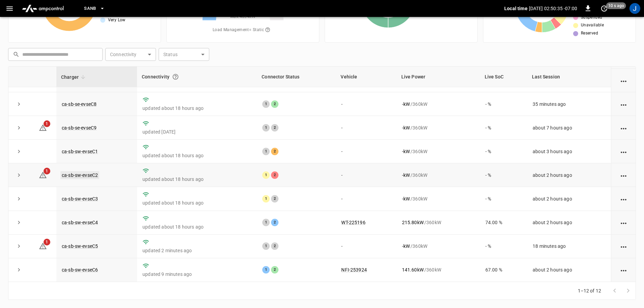 Image resolution: width=644 pixels, height=308 pixels. What do you see at coordinates (43, 8) in the screenshot?
I see `img: ampcontrol.io logo` at bounding box center [43, 8].